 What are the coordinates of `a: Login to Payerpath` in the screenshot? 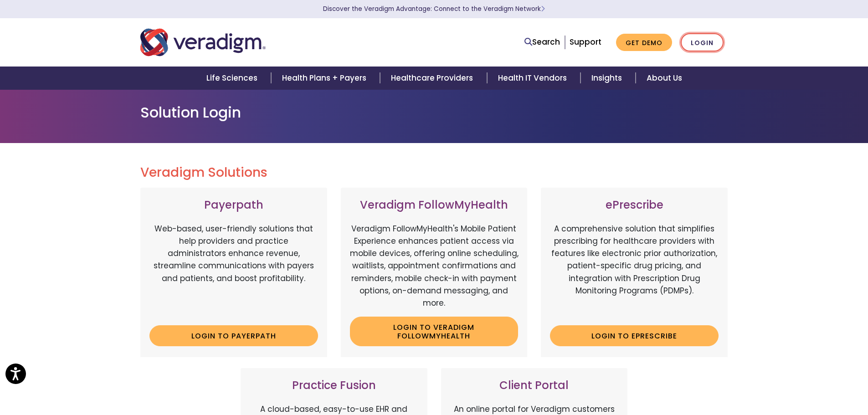 It's located at (233, 336).